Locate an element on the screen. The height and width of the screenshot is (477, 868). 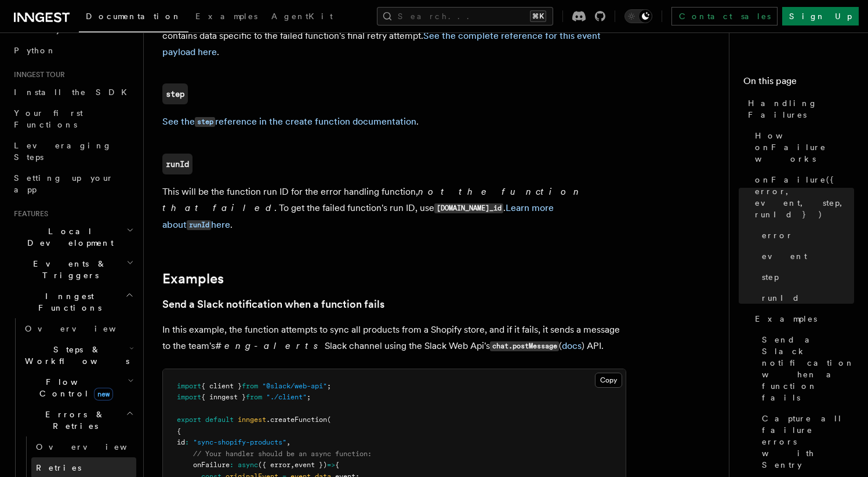
span: "@slack/web-api" is located at coordinates (294, 386).